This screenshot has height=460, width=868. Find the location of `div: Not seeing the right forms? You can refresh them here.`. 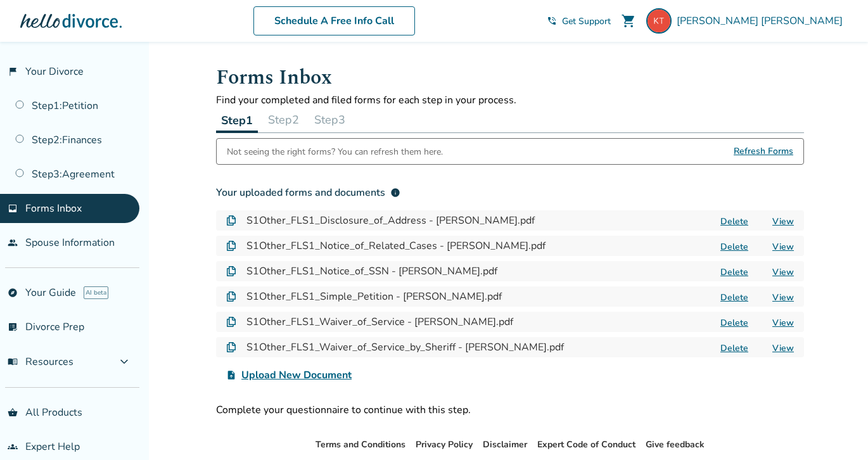

div: Not seeing the right forms? You can refresh them here. is located at coordinates (335, 152).